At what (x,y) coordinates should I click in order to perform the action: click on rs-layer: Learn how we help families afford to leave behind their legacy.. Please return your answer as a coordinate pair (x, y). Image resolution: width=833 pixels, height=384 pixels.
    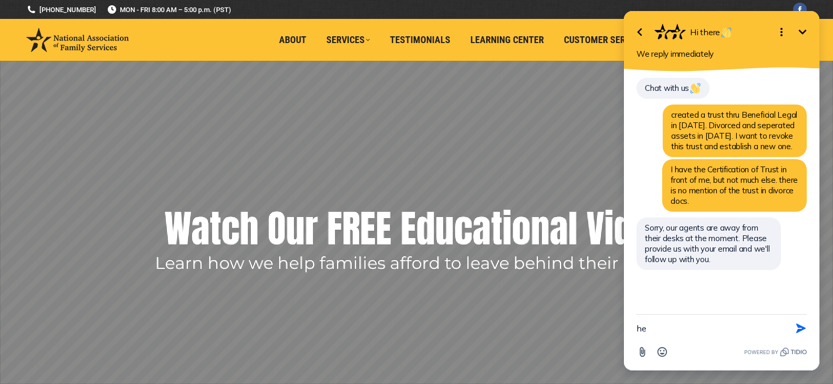
    Looking at the image, I should click on (418, 263).